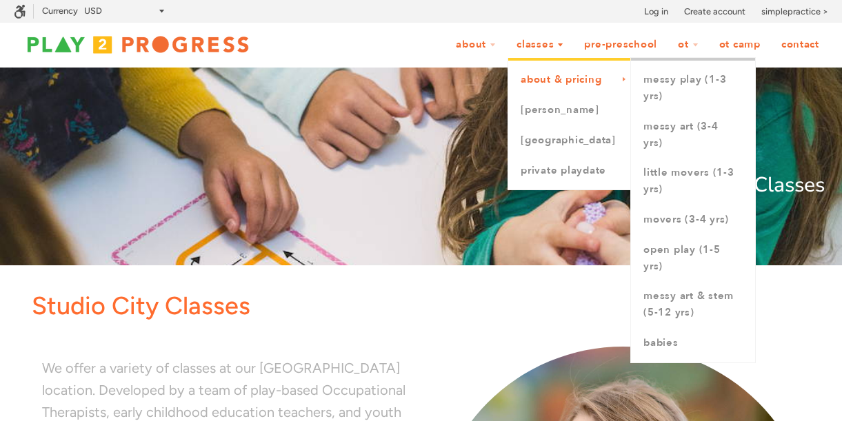  Describe the element at coordinates (476, 45) in the screenshot. I see `a: About` at that location.